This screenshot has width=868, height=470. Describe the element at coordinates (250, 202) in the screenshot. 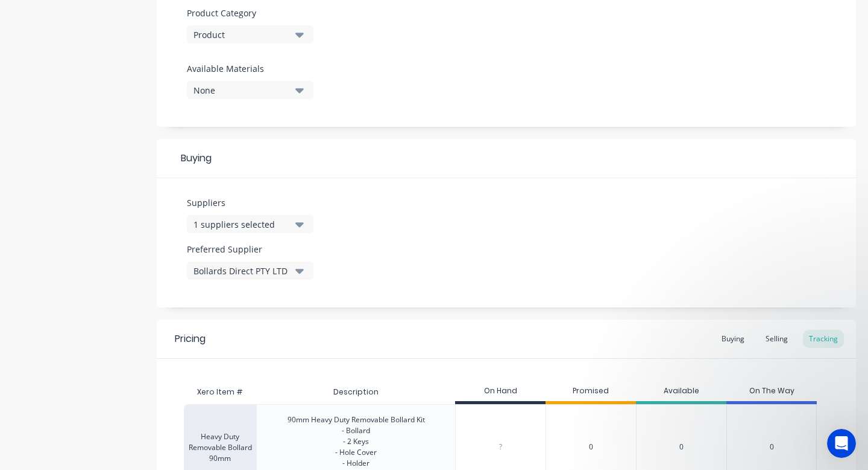

I see `label: Suppliers` at that location.